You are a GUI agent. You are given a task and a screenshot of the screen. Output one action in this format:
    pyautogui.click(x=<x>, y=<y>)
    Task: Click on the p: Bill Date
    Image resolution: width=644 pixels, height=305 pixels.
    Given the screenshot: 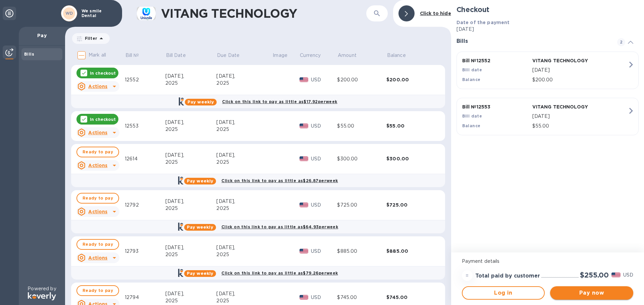 What is the action you would take?
    pyautogui.click(x=176, y=55)
    